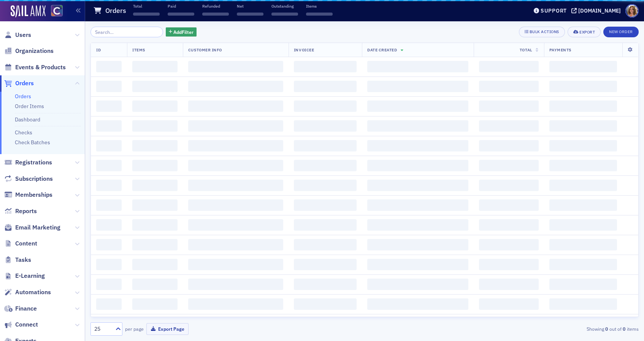 The image size is (644, 341). I want to click on a: Finance, so click(20, 309).